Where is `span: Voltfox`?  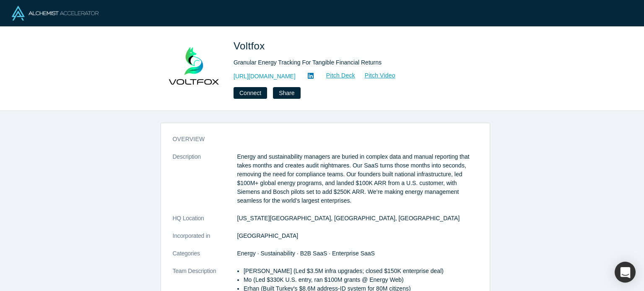 span: Voltfox is located at coordinates (251, 46).